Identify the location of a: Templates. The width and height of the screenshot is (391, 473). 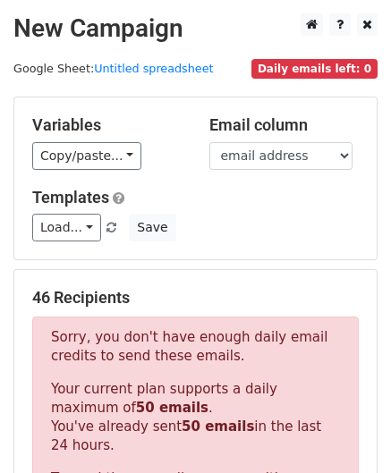
(71, 197).